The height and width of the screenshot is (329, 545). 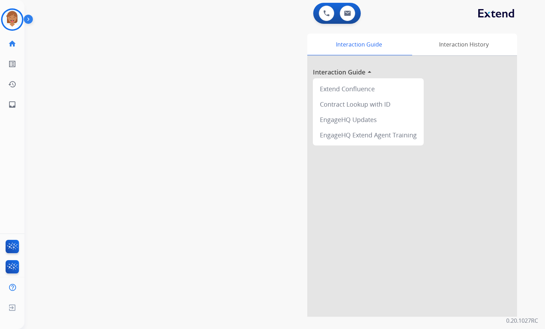 What do you see at coordinates (12, 44) in the screenshot?
I see `mat-icon: home` at bounding box center [12, 44].